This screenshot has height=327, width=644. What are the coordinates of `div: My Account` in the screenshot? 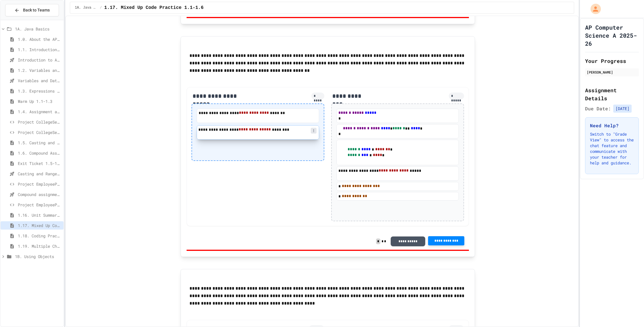 It's located at (594, 9).